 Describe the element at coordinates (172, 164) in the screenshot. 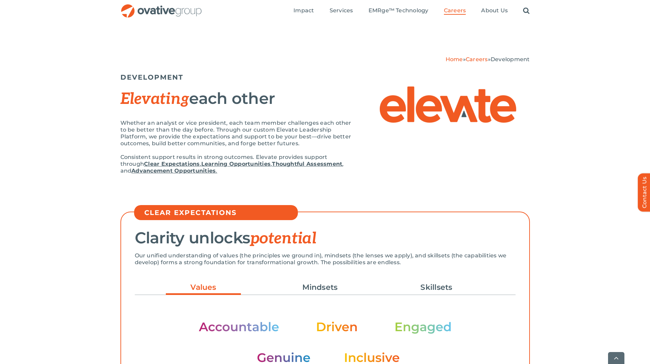

I see `a: Clear Expectations` at that location.